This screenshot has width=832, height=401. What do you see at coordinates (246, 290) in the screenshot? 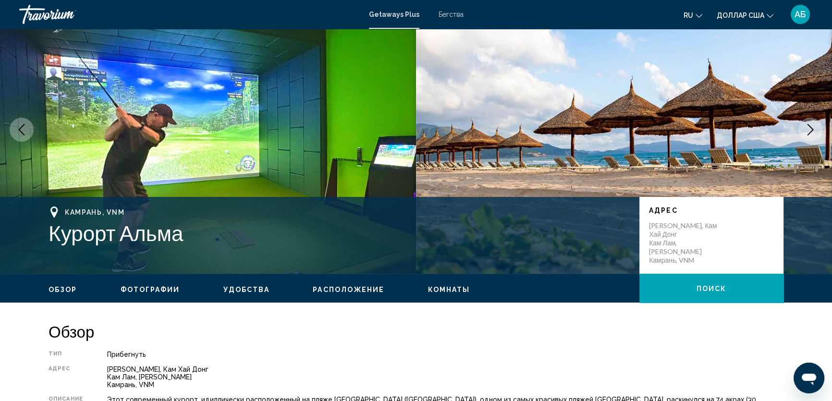
I see `button: Удобства` at bounding box center [246, 290].